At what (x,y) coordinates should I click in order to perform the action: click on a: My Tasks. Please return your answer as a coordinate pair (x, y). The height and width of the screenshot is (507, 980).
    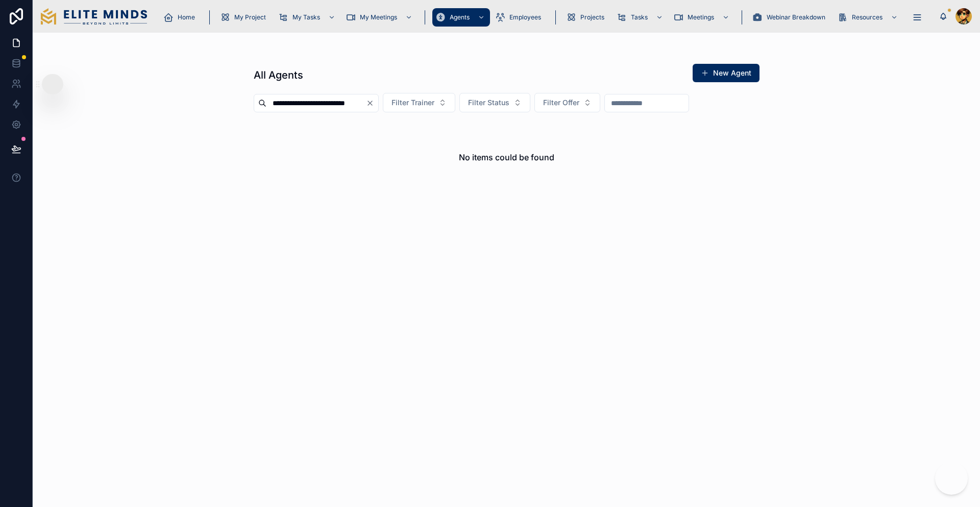
    Looking at the image, I should click on (308, 17).